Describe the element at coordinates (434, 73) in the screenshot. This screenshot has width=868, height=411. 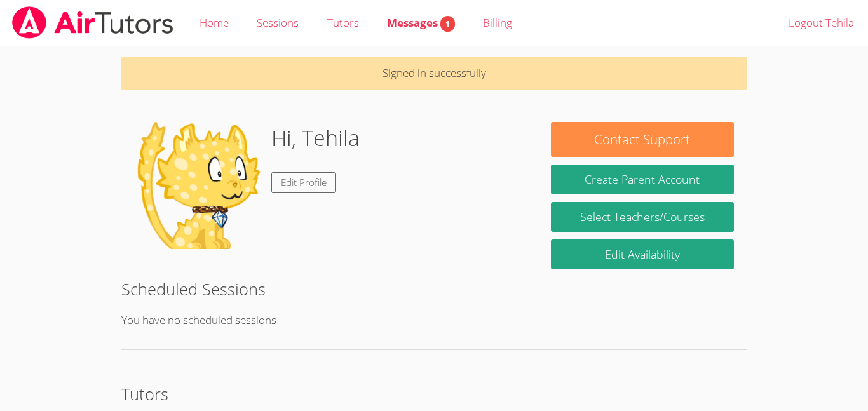
I see `p: Signed in successfully` at that location.